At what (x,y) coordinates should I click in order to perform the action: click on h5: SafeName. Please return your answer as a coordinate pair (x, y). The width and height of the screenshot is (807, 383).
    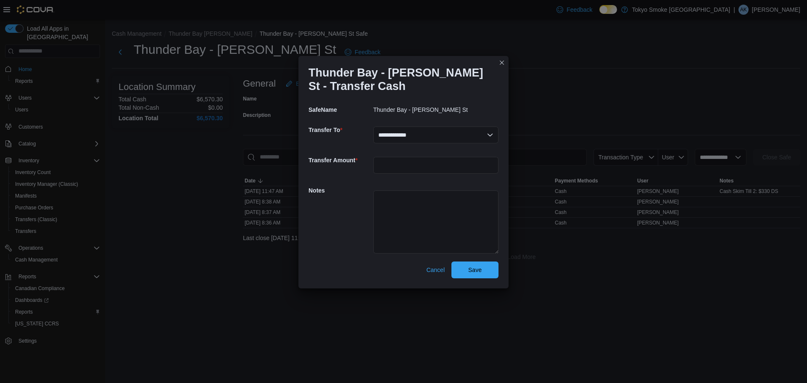
    Looking at the image, I should click on (340, 110).